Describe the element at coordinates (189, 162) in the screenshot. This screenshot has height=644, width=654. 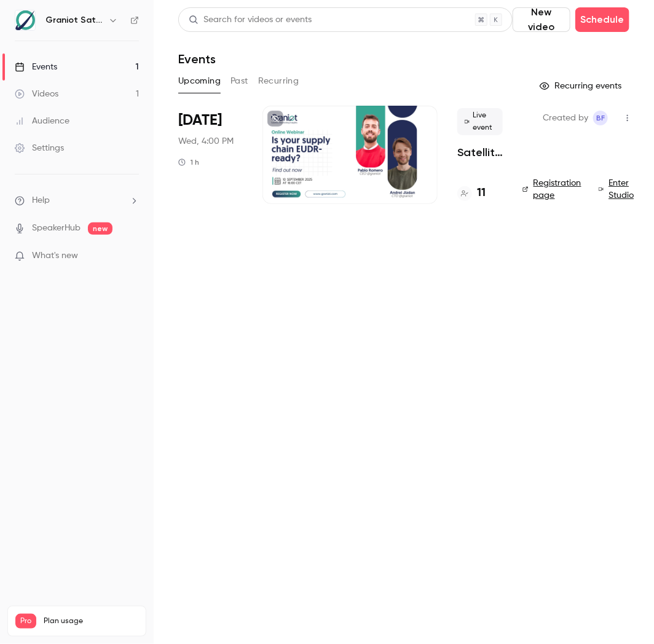
I see `div: 1 h` at that location.